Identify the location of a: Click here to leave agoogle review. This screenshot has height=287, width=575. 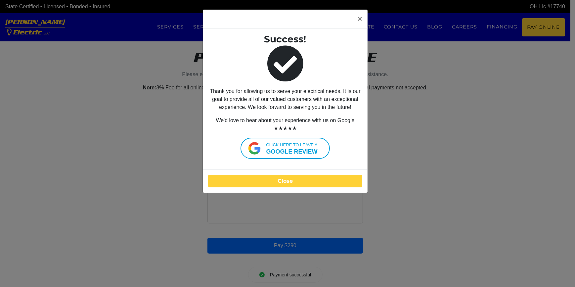
(285, 148).